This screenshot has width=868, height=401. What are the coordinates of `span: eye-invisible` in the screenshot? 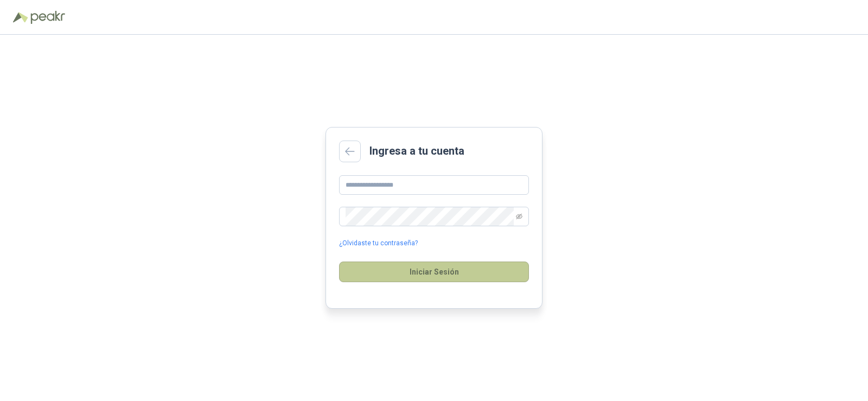 It's located at (519, 216).